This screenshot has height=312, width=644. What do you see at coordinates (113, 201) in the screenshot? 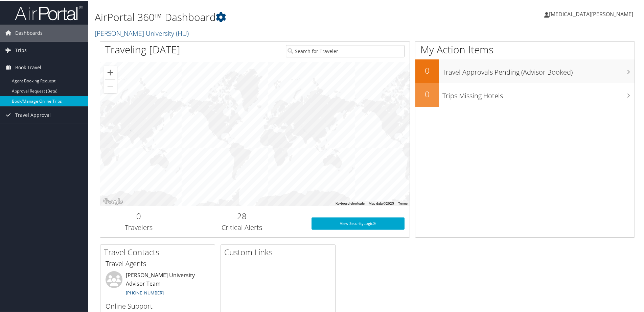
I see `img: Google` at bounding box center [113, 201].